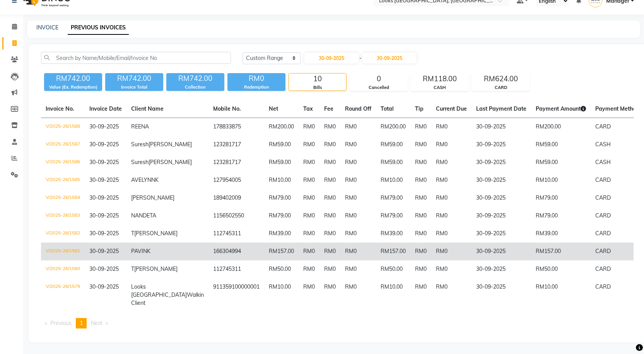 This screenshot has width=644, height=354. What do you see at coordinates (63, 163) in the screenshot?
I see `td: V/2025-26/1586` at bounding box center [63, 163].